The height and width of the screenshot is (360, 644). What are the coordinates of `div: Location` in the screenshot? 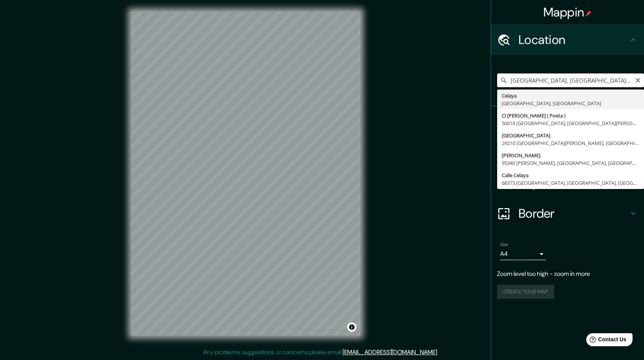 It's located at (568, 40).